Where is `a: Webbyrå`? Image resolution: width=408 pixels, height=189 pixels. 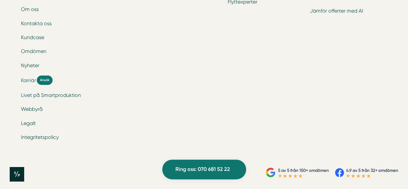 a: Webbyrå is located at coordinates (32, 109).